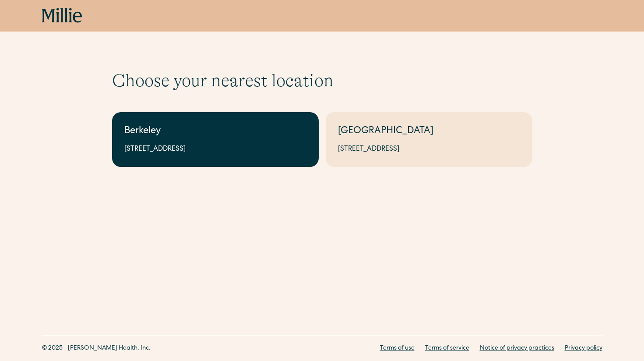  Describe the element at coordinates (584, 348) in the screenshot. I see `a: Privacy policy` at that location.